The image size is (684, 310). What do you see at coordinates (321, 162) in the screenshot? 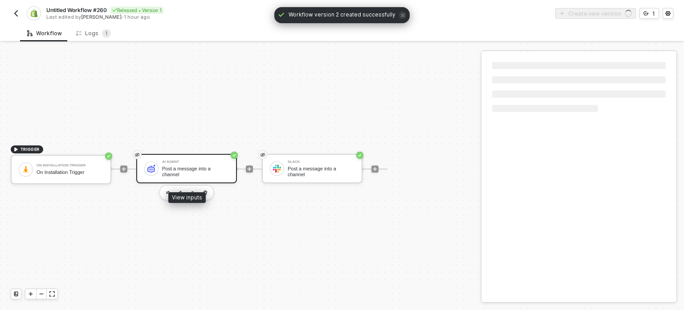
I see `div: Slack` at bounding box center [321, 162].